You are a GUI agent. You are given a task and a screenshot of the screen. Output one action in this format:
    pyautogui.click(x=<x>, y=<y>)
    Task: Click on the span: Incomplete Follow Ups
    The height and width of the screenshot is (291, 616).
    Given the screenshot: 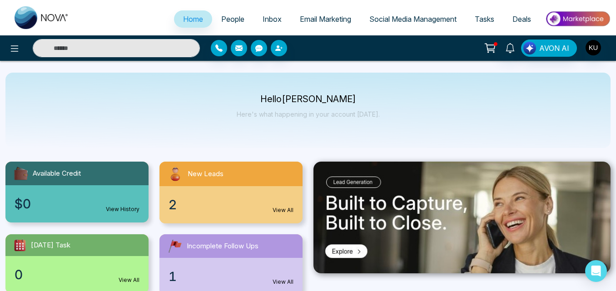 What is the action you would take?
    pyautogui.click(x=223, y=246)
    